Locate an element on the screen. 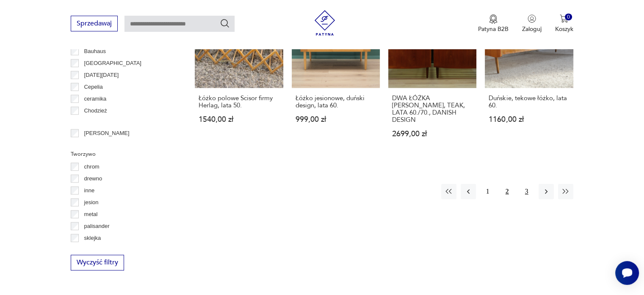  a: Sprzedawaj is located at coordinates (94, 24).